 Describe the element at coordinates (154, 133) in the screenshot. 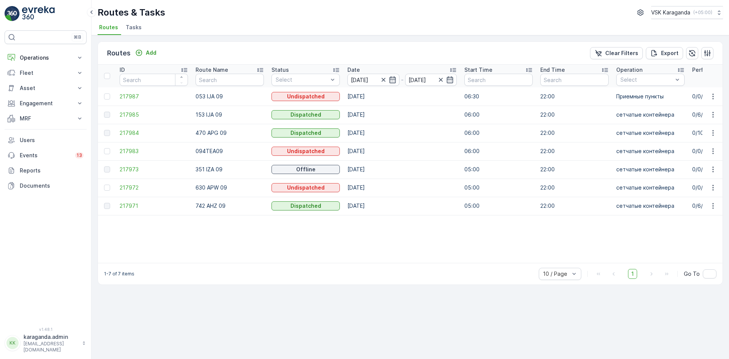

I see `a: 217984` at that location.